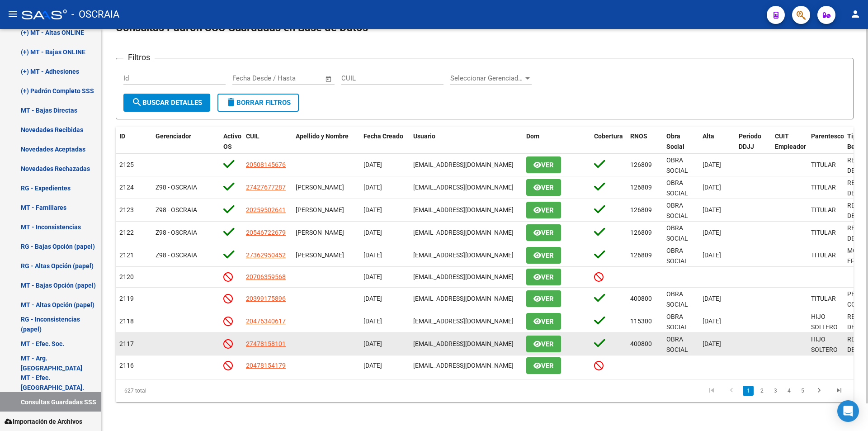 The width and height of the screenshot is (868, 431). What do you see at coordinates (266, 233) in the screenshot?
I see `span: 20546722679` at bounding box center [266, 233].